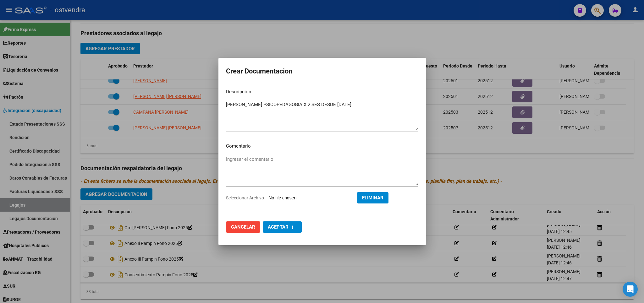  I want to click on p: Descripcion, so click(322, 92).